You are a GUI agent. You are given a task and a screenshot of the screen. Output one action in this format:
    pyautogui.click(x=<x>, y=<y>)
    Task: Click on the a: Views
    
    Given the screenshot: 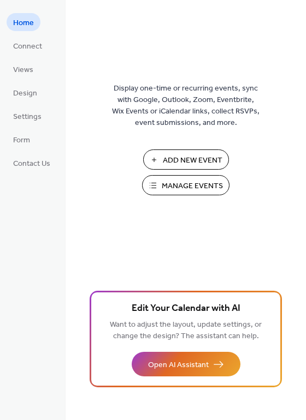 What is the action you would take?
    pyautogui.click(x=23, y=69)
    